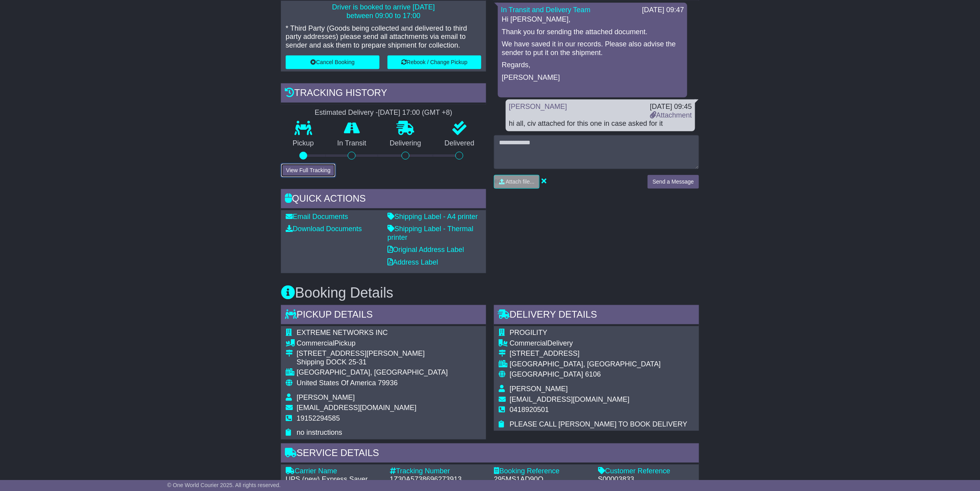  What do you see at coordinates (224, 485) in the screenshot?
I see `span: © One World Courier 2025. All rights reserved.` at bounding box center [224, 485].